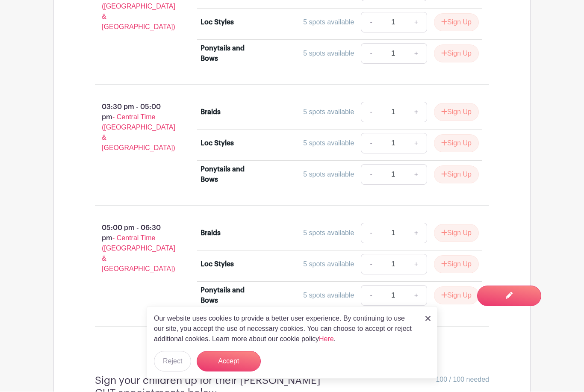 The height and width of the screenshot is (392, 584). I want to click on button: Reject, so click(172, 362).